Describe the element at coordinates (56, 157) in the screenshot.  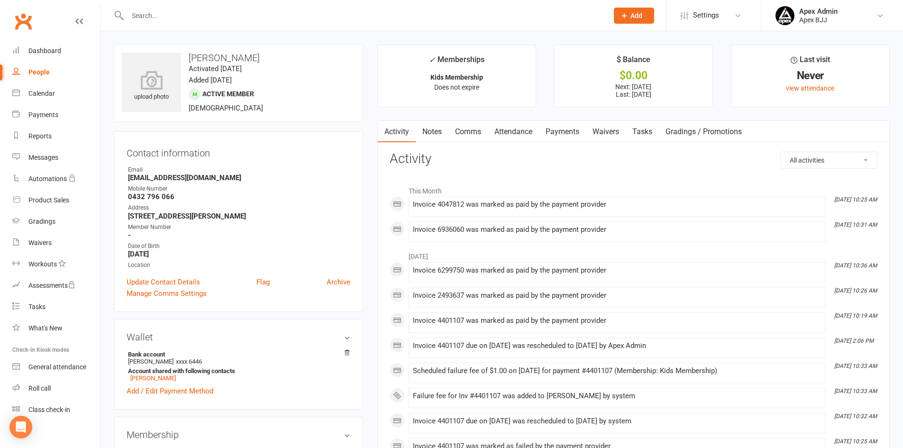
I see `a: Messages` at that location.